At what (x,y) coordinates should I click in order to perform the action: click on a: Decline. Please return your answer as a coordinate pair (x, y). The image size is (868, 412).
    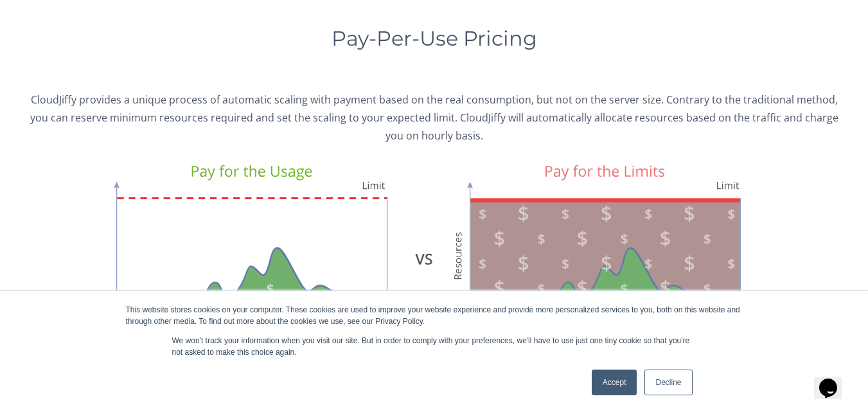
    Looking at the image, I should click on (668, 382).